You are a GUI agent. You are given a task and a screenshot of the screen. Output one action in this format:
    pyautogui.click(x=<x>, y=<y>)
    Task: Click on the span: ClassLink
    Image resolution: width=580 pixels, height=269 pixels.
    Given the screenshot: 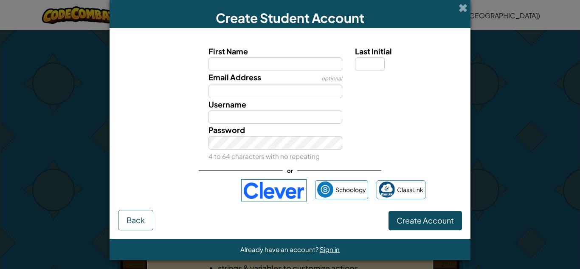 What is the action you would take?
    pyautogui.click(x=410, y=189)
    